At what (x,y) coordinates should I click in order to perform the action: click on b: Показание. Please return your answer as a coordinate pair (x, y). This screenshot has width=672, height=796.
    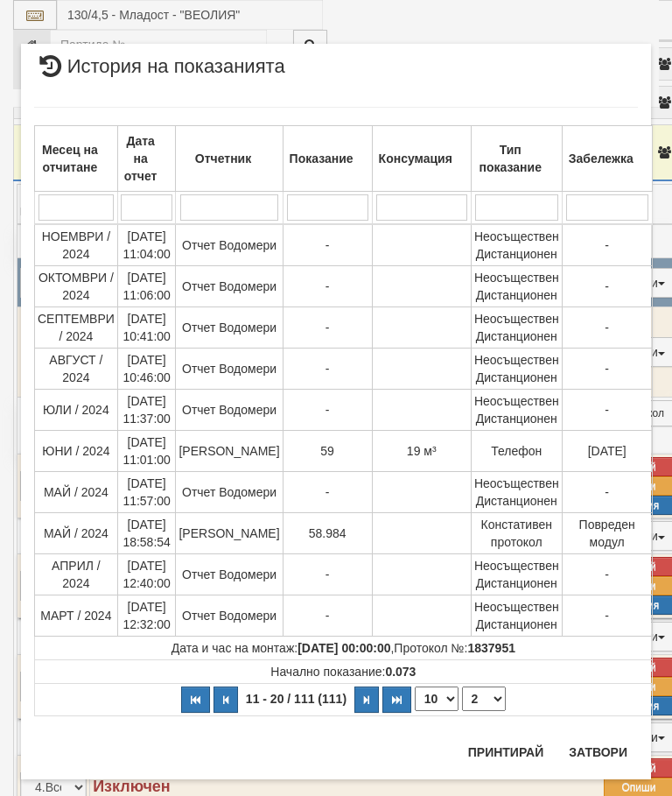
    Looking at the image, I should click on (321, 158).